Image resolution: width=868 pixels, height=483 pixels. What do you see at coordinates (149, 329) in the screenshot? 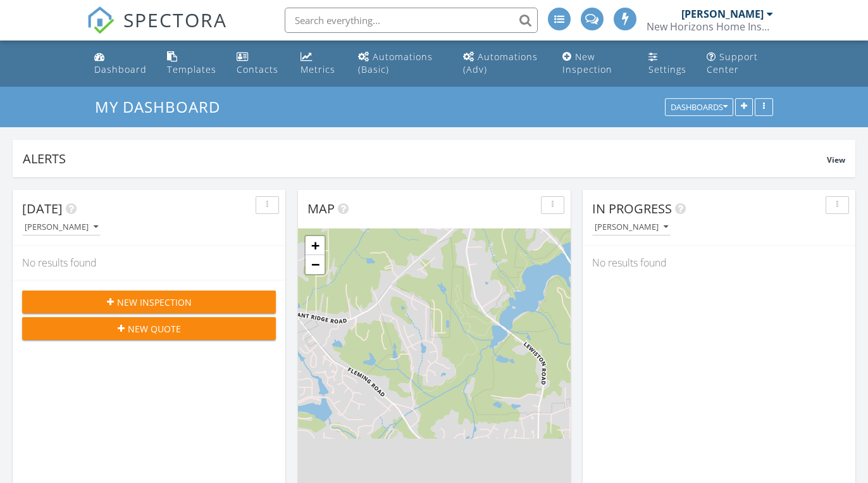
I see `button: New Quote` at bounding box center [149, 329].